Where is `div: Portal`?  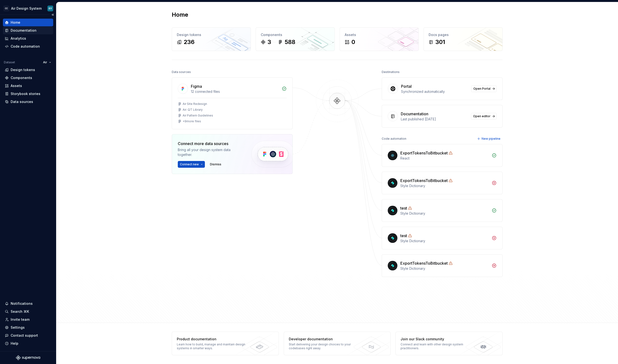
div: Portal is located at coordinates (406, 86).